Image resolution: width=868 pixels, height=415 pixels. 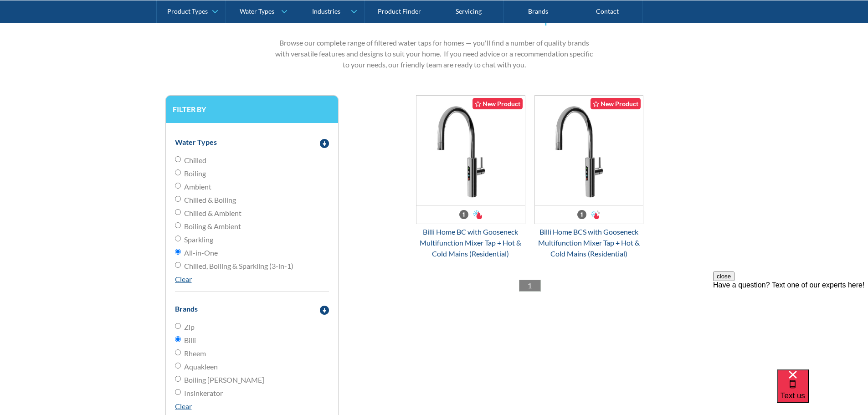 What do you see at coordinates (178, 251) in the screenshot?
I see `input: All-in-One` at bounding box center [178, 251].